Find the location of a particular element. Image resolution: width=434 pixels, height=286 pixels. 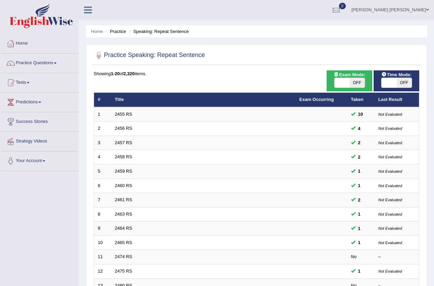

a: Practice Questions is located at coordinates (39, 62).